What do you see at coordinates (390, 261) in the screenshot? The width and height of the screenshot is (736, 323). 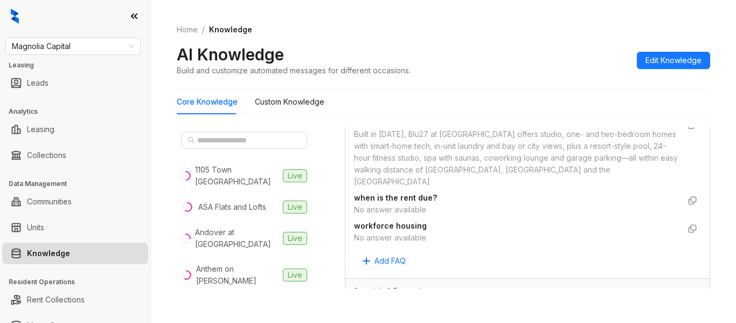 I see `span: Add FAQ` at bounding box center [390, 261].